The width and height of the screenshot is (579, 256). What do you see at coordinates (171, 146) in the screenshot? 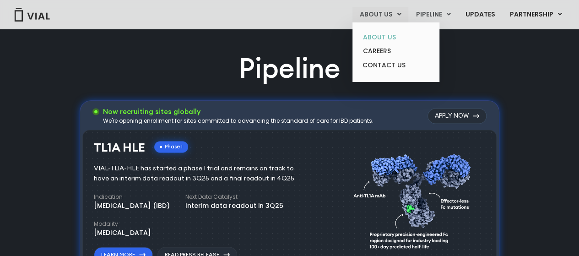
I see `div: Phase I` at bounding box center [171, 146].